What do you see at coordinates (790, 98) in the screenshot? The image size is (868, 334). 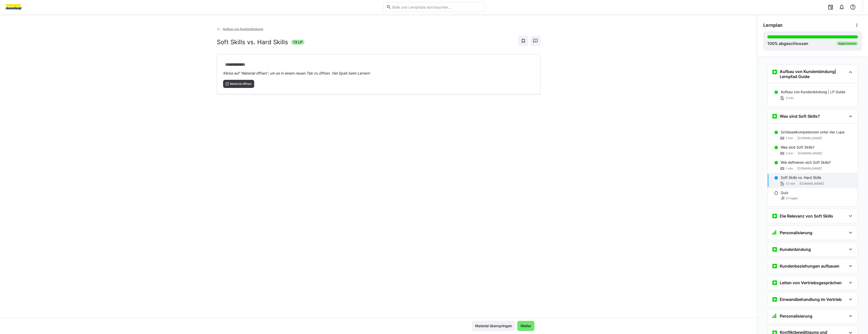 I see `span: 3 min` at bounding box center [790, 98].